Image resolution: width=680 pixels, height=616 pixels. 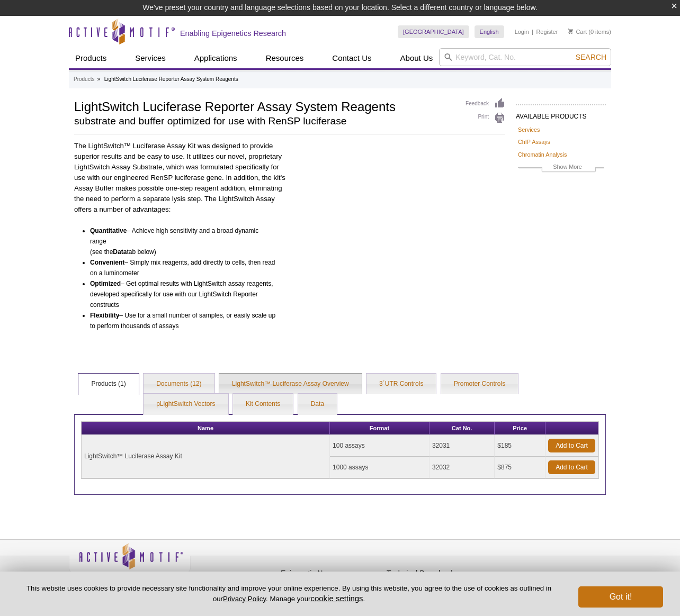 I want to click on th: Format, so click(x=380, y=428).